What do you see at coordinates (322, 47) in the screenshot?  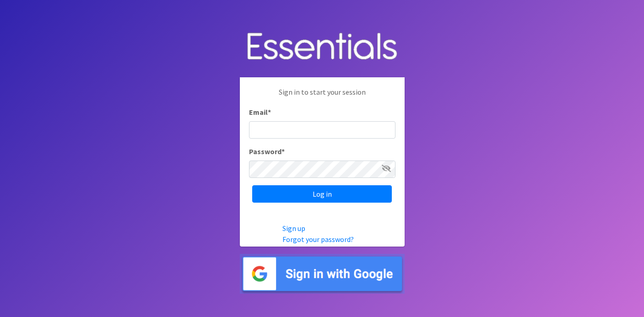 I see `img: Human Essentials` at bounding box center [322, 47].